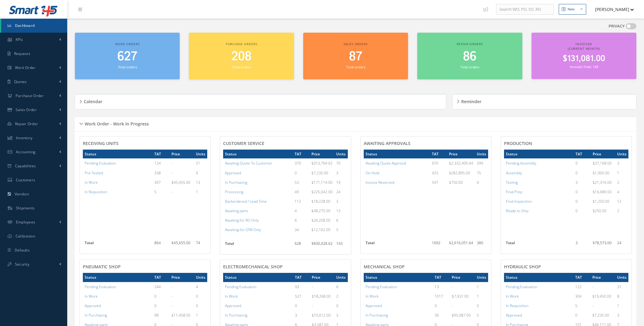 The width and height of the screenshot is (644, 326). What do you see at coordinates (461, 163) in the screenshot?
I see `span: $2,332,406.64` at bounding box center [461, 163].